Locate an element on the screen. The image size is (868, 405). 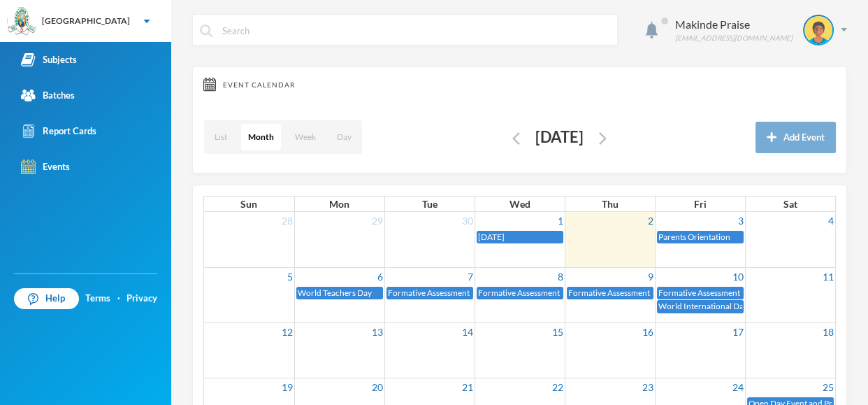
a: 14 is located at coordinates (468, 332).